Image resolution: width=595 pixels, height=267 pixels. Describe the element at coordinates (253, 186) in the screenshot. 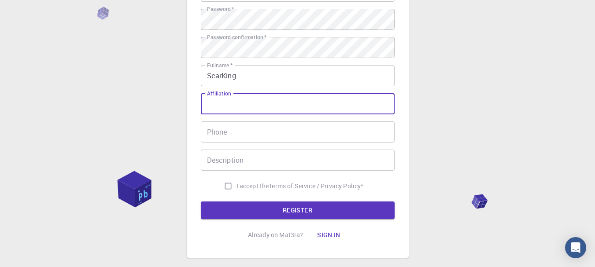

I see `span: I accept the` at that location.